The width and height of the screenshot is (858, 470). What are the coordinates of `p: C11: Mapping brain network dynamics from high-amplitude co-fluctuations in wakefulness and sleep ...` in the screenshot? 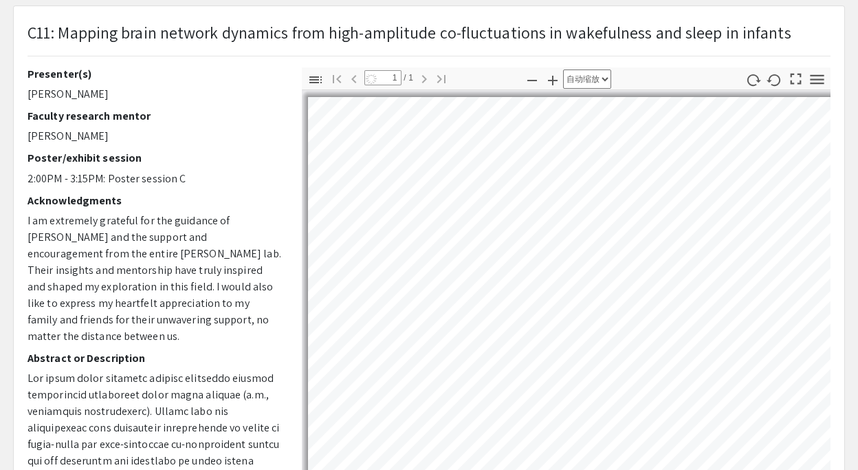 It's located at (409, 32).